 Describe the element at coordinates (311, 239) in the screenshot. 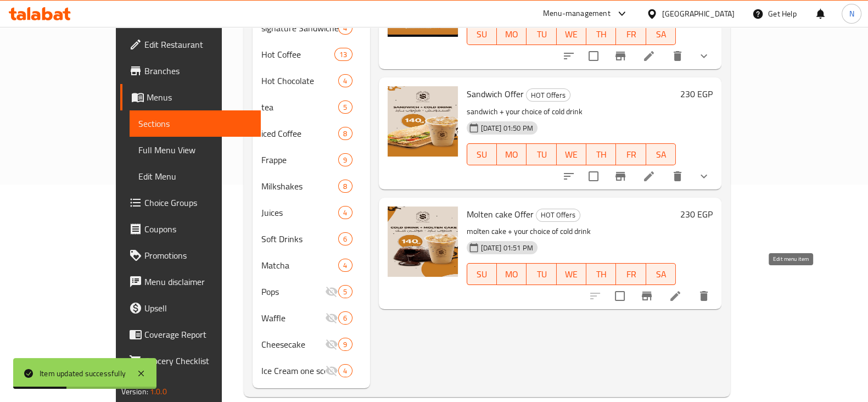

I see `div: Soft Drinks6` at that location.